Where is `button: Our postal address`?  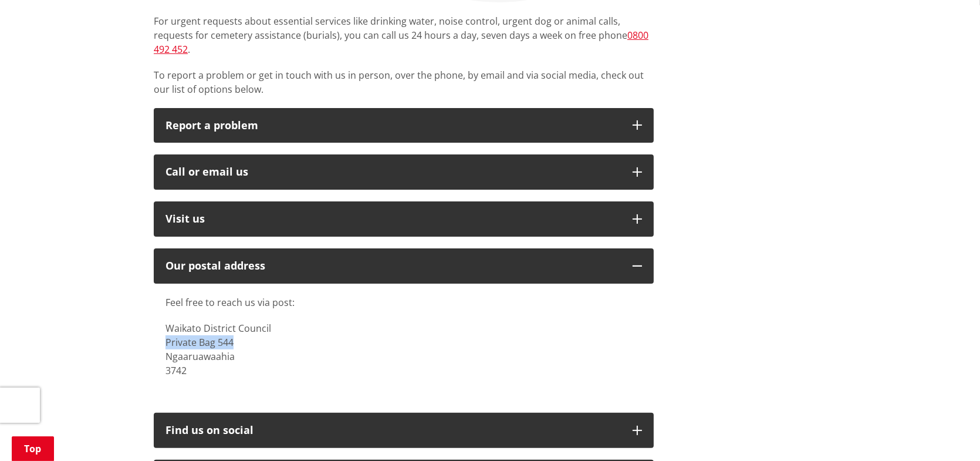
button: Our postal address is located at coordinates (404, 266).